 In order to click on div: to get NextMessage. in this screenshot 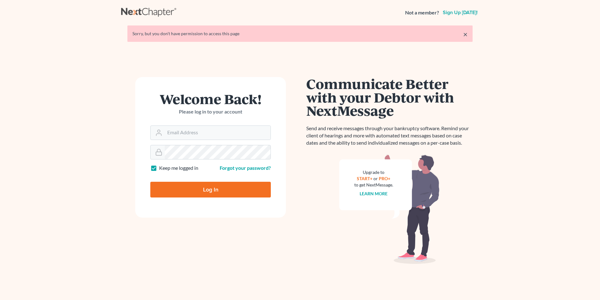, I will do `click(374, 185)`.